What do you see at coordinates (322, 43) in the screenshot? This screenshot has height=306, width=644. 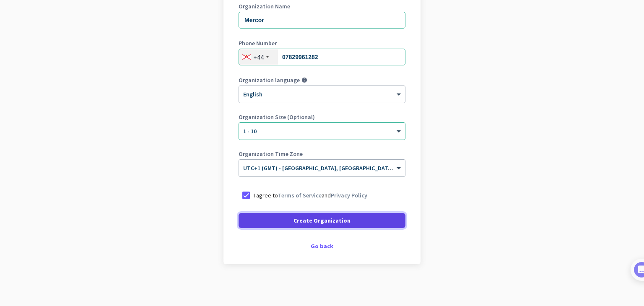 I see `label: Phone Number` at bounding box center [322, 43].